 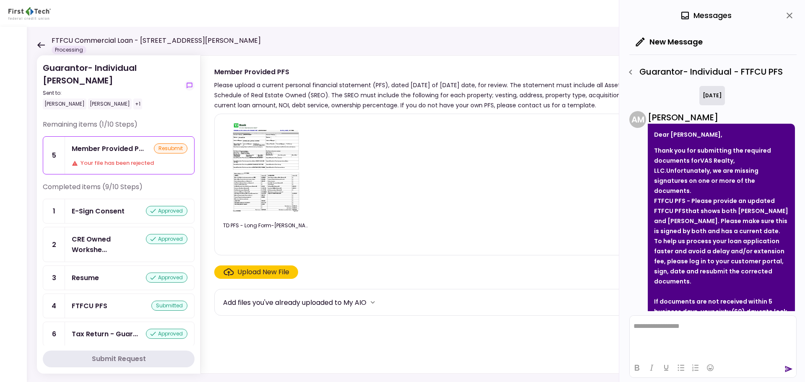 I want to click on a: 2CRE Owned Worksheetapproved, so click(x=119, y=244).